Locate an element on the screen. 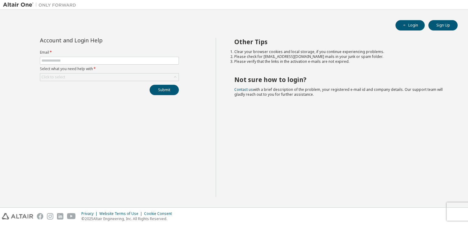  button: Login is located at coordinates (410, 25).